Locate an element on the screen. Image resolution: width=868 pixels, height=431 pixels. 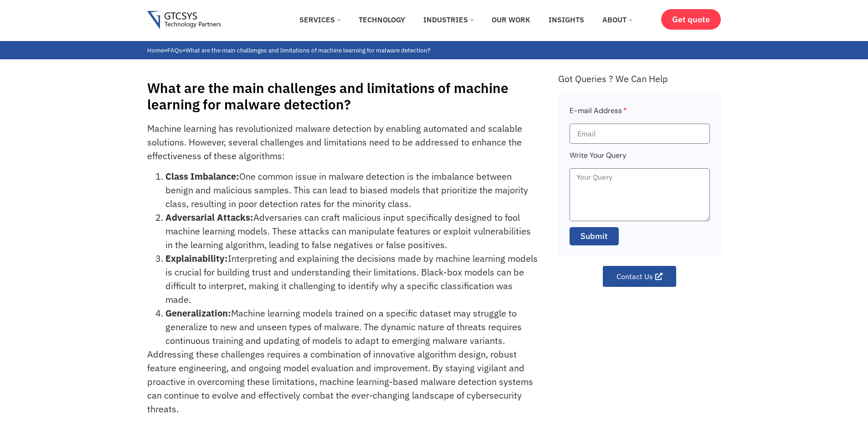
span: What are the main challenges and limitations of machine learning for malware detection? is located at coordinates (308, 50).